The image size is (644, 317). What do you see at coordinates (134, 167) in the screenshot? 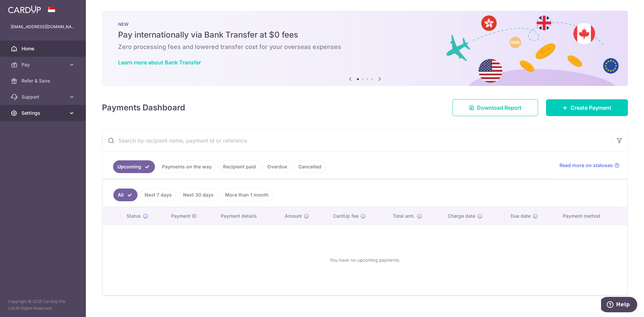
I see `a: Upcoming` at bounding box center [134, 167].